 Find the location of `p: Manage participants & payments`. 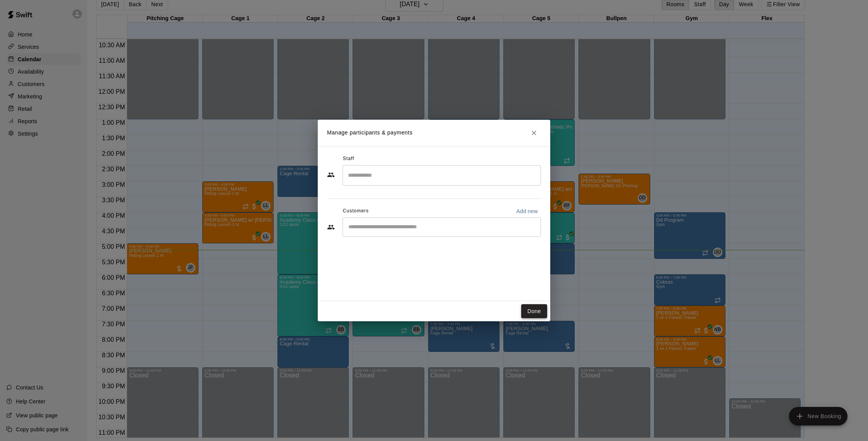

p: Manage participants & payments is located at coordinates (370, 132).